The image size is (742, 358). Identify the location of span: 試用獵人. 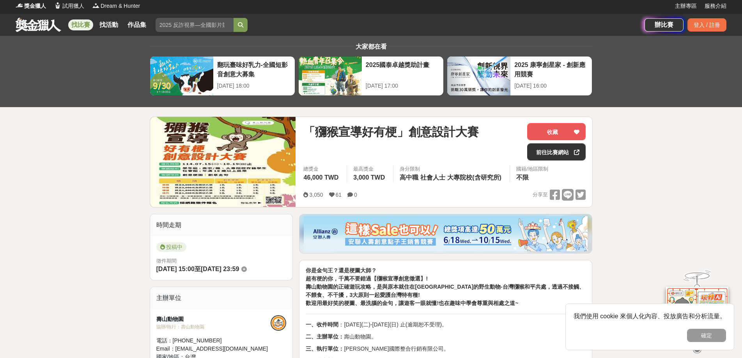
(73, 6).